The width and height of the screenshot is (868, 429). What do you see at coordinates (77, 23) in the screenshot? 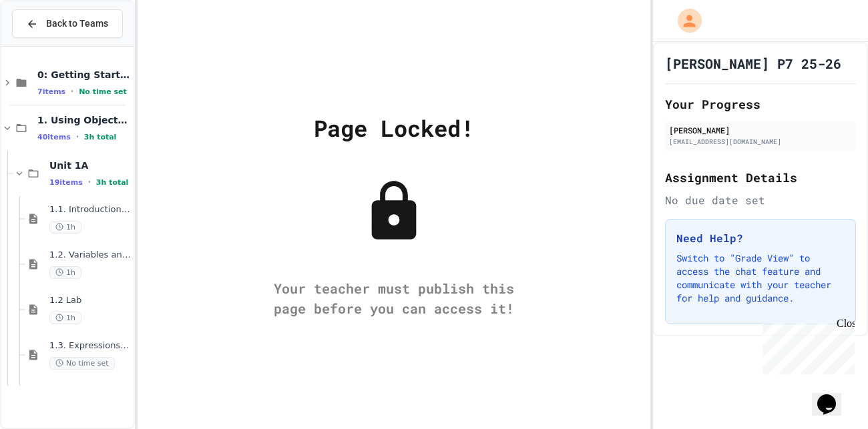
I see `span: Back to Teams` at bounding box center [77, 23].